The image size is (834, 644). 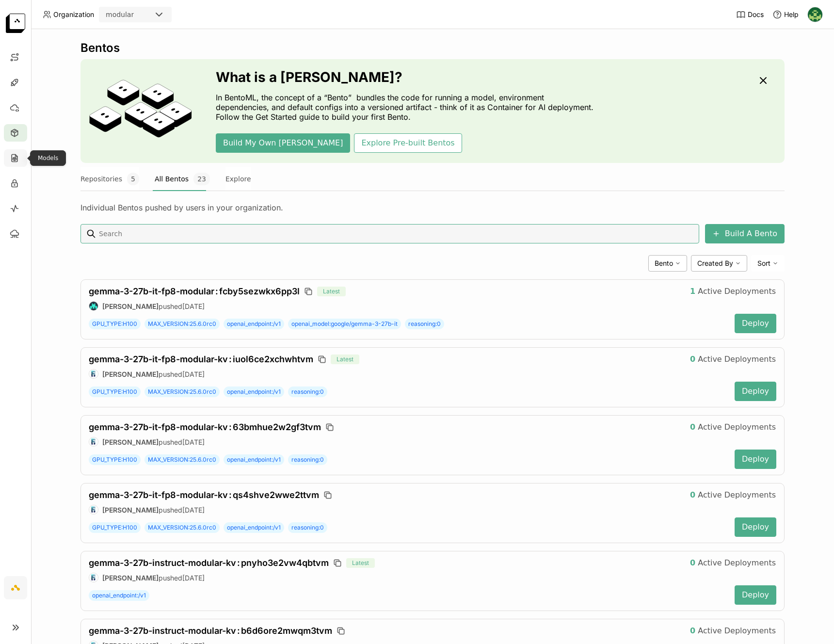 I want to click on span: Docs, so click(x=755, y=15).